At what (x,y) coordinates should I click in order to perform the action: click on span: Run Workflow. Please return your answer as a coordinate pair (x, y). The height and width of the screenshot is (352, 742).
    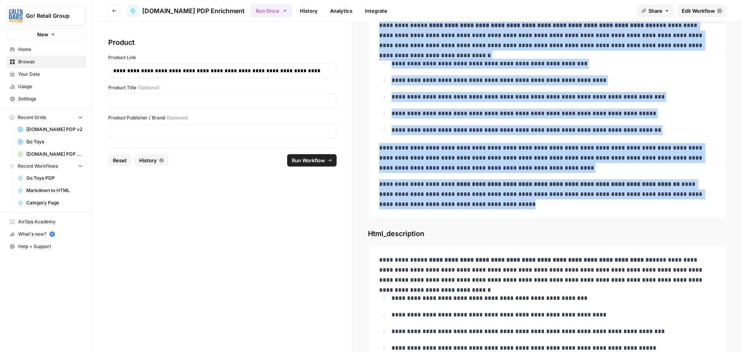
    Looking at the image, I should click on (309, 160).